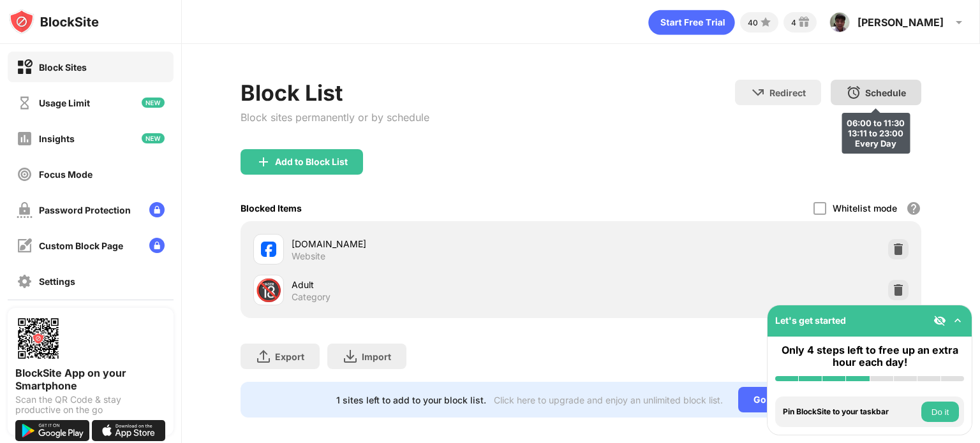 Image resolution: width=980 pixels, height=443 pixels. What do you see at coordinates (436, 284) in the screenshot?
I see `div: Adult` at bounding box center [436, 284].